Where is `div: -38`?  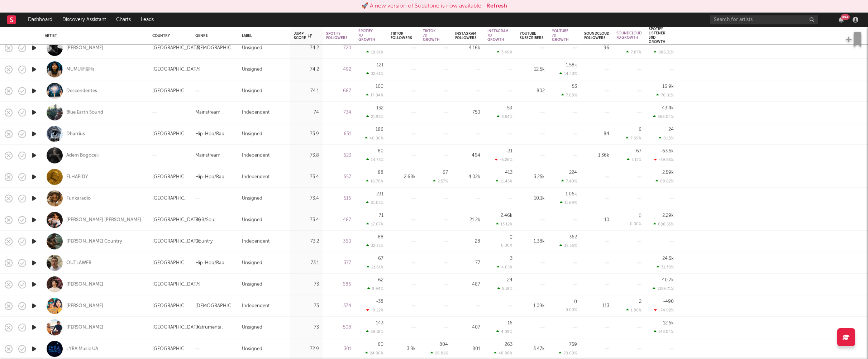 div: -38 is located at coordinates (380, 302).